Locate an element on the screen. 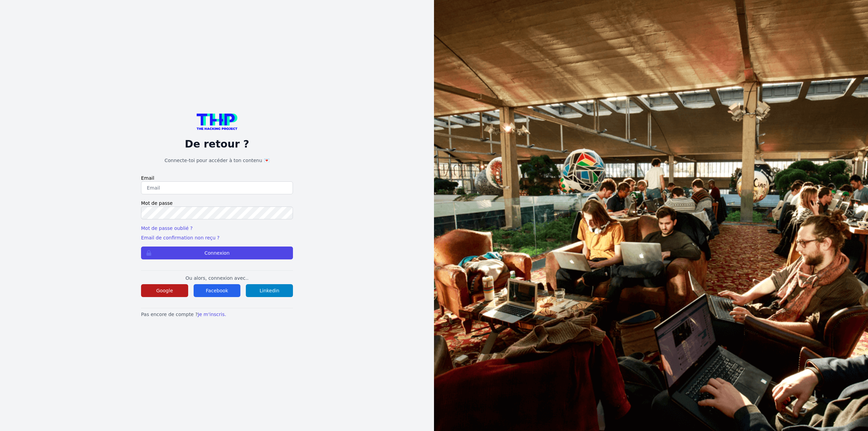 This screenshot has height=431, width=868. p: Pas encore de compte ? is located at coordinates (217, 314).